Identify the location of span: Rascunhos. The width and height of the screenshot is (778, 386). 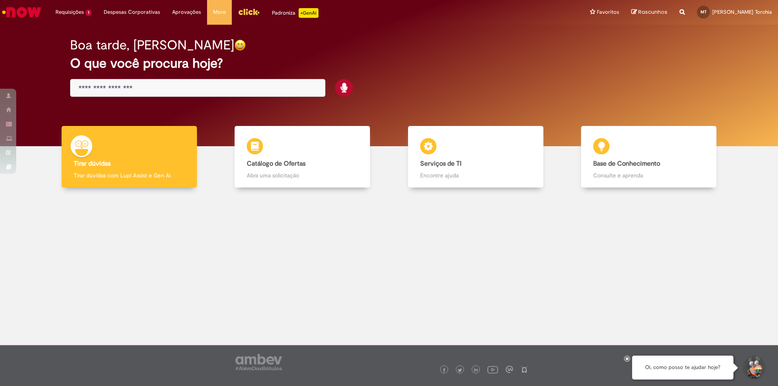
(653, 12).